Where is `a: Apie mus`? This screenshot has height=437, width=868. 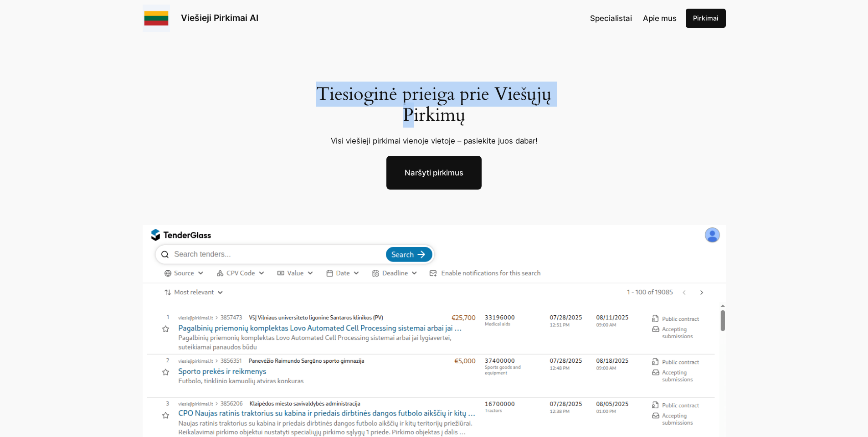
a: Apie mus is located at coordinates (660, 18).